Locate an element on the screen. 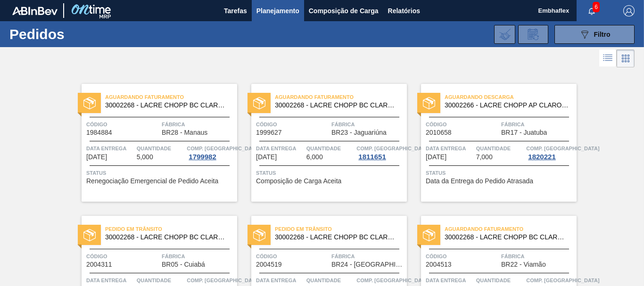 The image size is (644, 286). img: TNhmsLtSVTkK8tSr43FrP2fwEKptu5GPRR3wAAAABJRU5ErkJggg== is located at coordinates (35, 11).